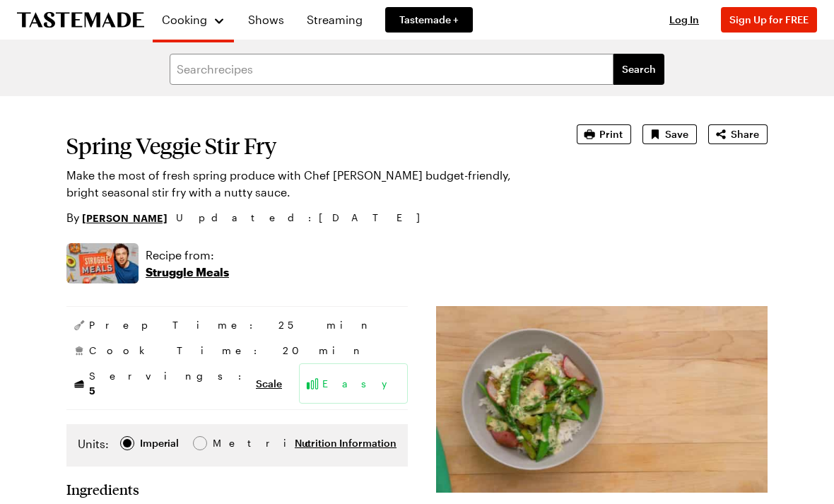 The image size is (834, 504). Describe the element at coordinates (684, 20) in the screenshot. I see `button: Log In` at that location.